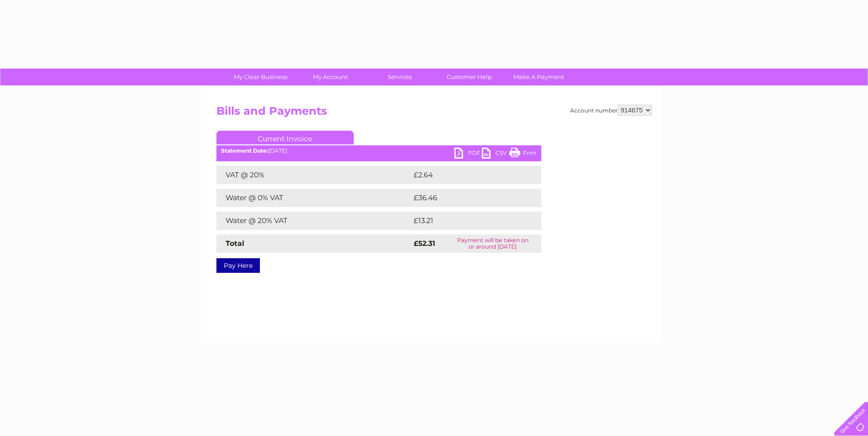 The image size is (868, 436). I want to click on a: Services, so click(399, 76).